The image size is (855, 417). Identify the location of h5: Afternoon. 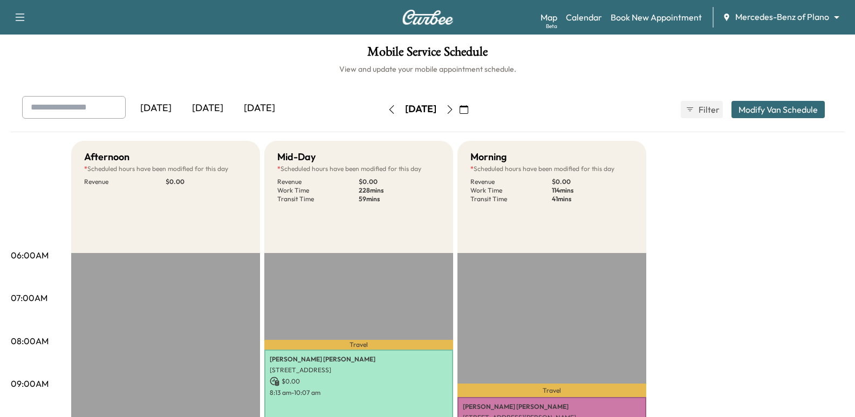
(107, 157).